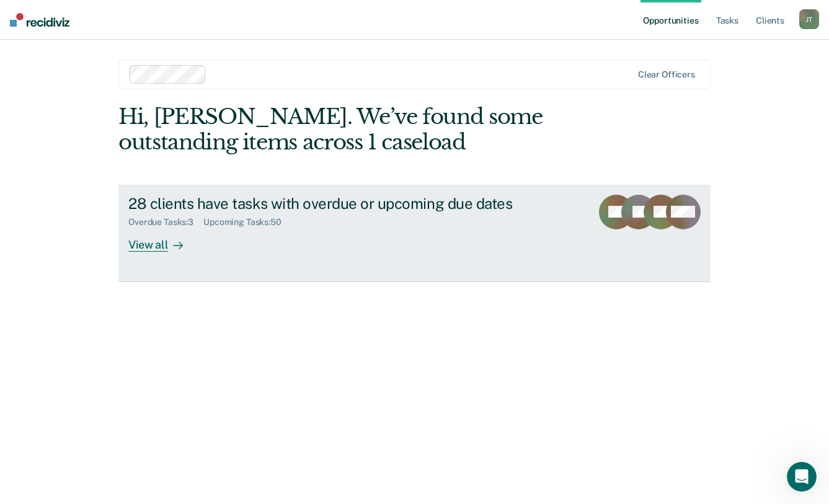 This screenshot has height=504, width=829. I want to click on a: 28 clients have tasks with overdue or upcoming due datesOverdue Tasks:3Upcoming Tasks:50View all, so click(414, 233).